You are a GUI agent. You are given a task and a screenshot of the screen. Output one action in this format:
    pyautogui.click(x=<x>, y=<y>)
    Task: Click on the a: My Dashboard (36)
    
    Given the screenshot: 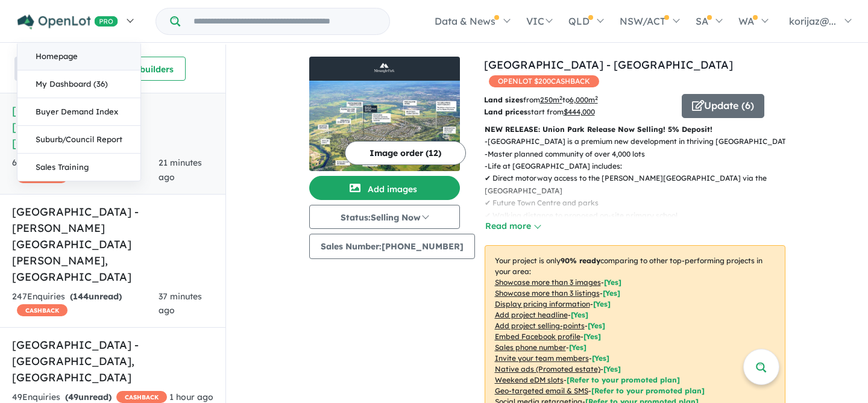 What is the action you would take?
    pyautogui.click(x=79, y=84)
    